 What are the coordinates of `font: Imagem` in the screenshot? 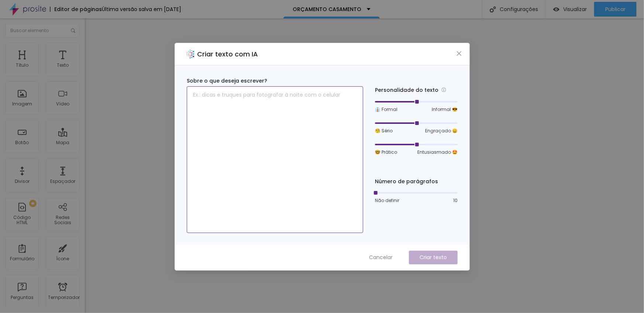 It's located at (22, 104).